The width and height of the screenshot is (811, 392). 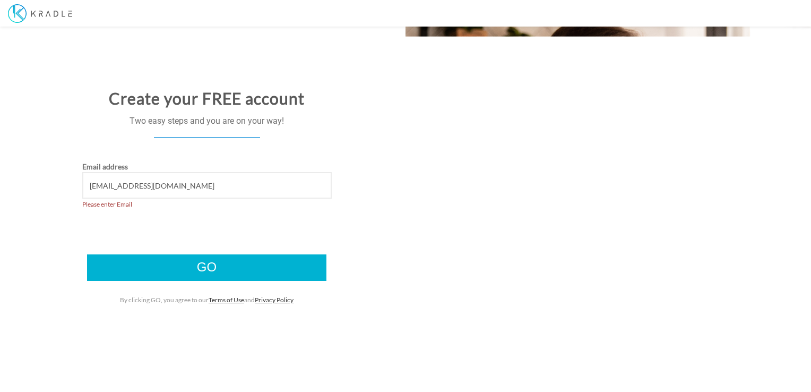 What do you see at coordinates (105, 167) in the screenshot?
I see `label: Email address` at bounding box center [105, 167].